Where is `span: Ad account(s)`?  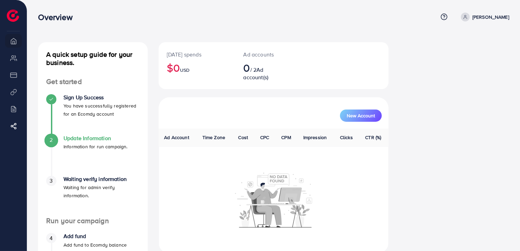
span: Ad account(s) is located at coordinates (256, 73).